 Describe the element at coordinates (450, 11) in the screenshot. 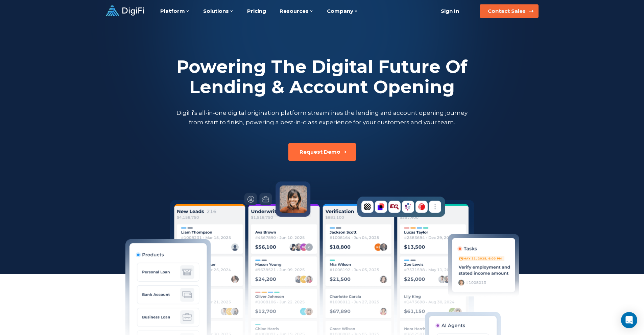

I see `a: Sign In` at that location.